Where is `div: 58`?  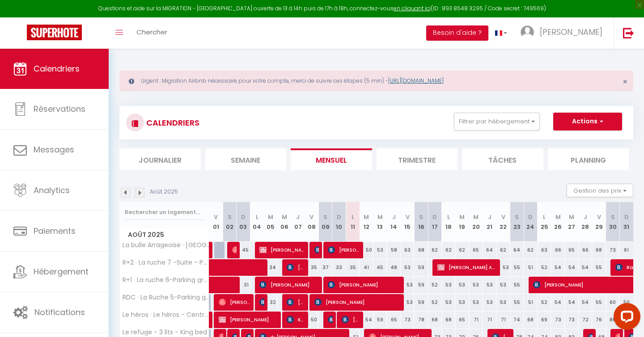
div: 58 is located at coordinates (394, 250).